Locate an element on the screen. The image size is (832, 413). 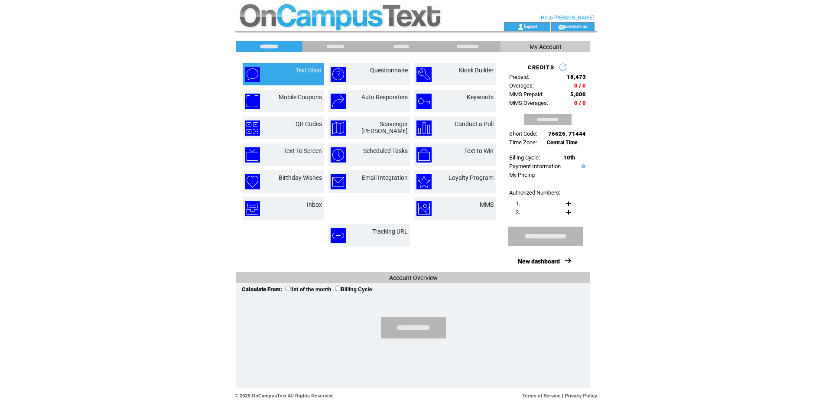
a: Keywords is located at coordinates (480, 97).